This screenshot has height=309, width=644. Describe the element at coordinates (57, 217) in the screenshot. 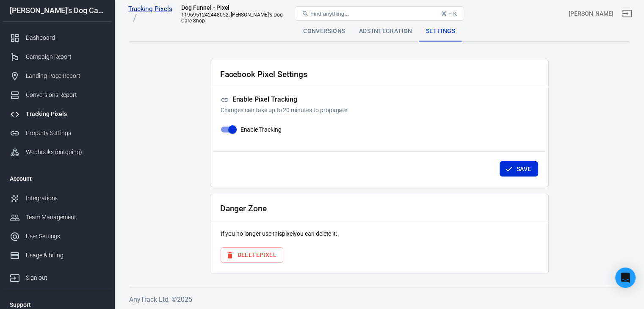

I see `a: Team Management` at that location.